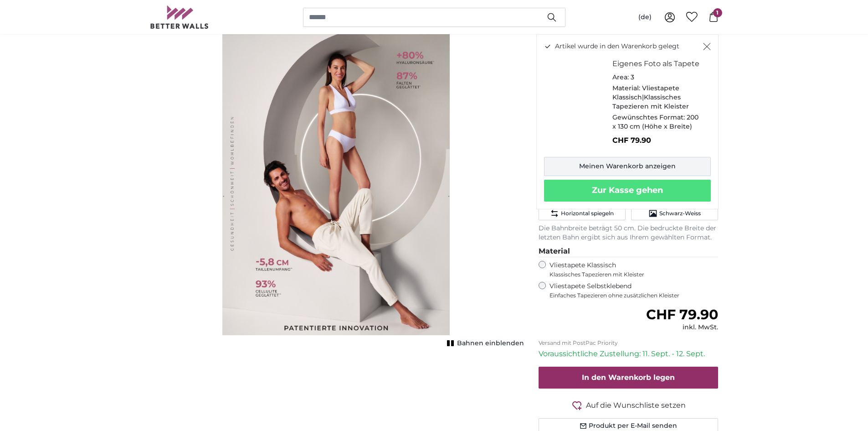  Describe the element at coordinates (629, 377) in the screenshot. I see `button: In den Warenkorb legen` at that location.